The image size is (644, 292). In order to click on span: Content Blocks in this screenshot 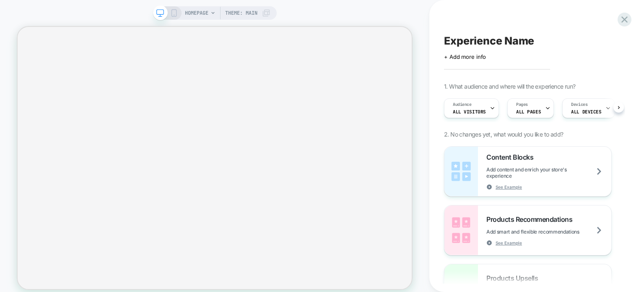, I will do `click(512, 157)`.